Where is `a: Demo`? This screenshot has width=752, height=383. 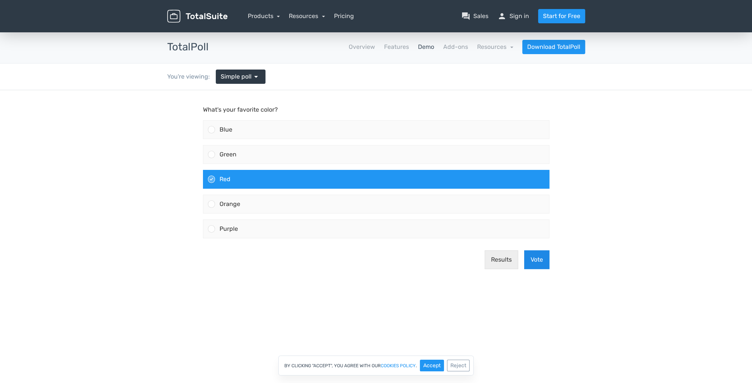 a: Demo is located at coordinates (426, 47).